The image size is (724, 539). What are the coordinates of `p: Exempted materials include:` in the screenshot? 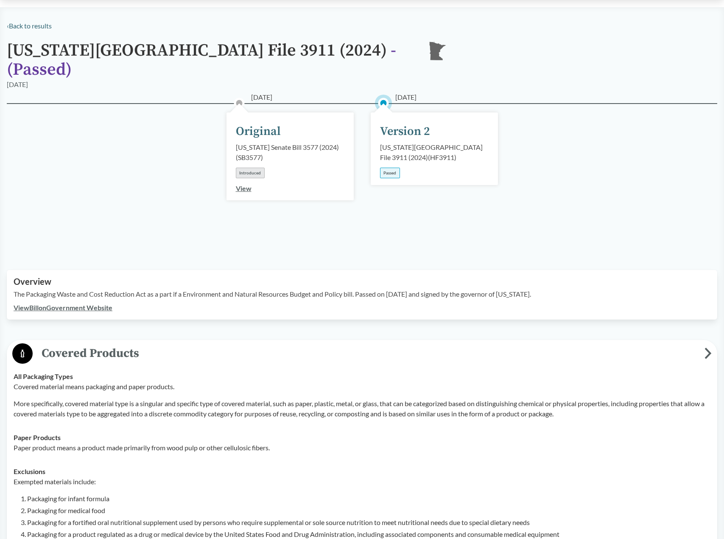 It's located at (362, 481).